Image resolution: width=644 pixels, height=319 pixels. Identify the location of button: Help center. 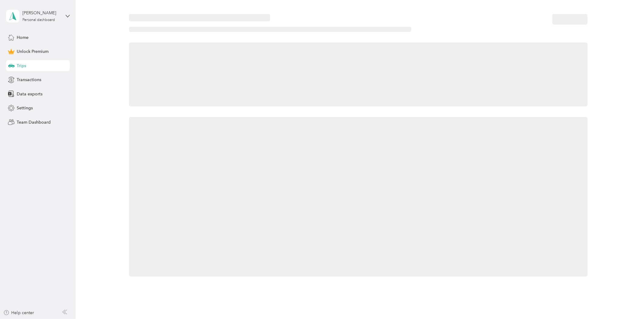
(19, 313).